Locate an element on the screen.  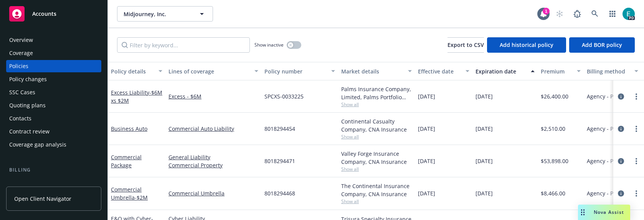
span: $2,510.00 is located at coordinates (553, 128).